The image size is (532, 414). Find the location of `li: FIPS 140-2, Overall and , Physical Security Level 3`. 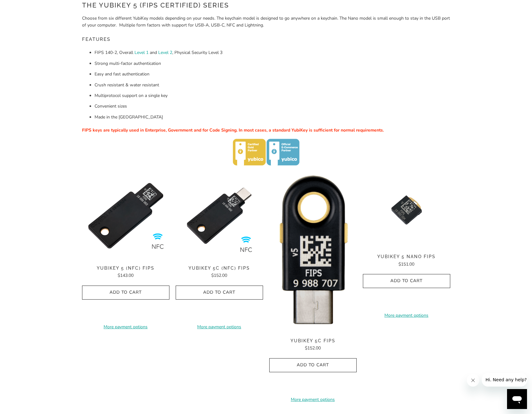

li: FIPS 140-2, Overall and , Physical Security Level 3 is located at coordinates (272, 53).